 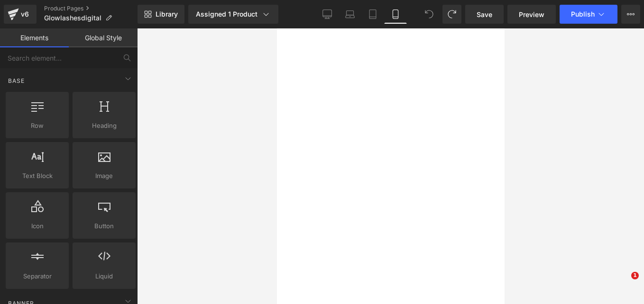 I want to click on span: Button, so click(x=104, y=226).